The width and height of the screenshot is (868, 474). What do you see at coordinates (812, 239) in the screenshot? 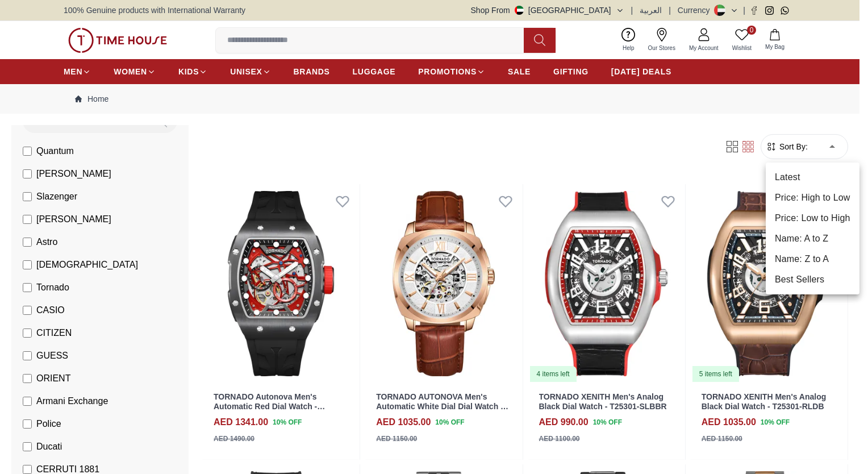
I see `li: Name: A to Z` at bounding box center [812, 239].